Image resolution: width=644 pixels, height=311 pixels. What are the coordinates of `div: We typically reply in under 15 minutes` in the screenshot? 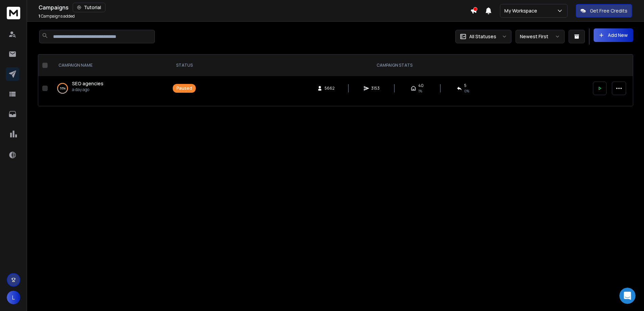 It's located at (63, 146).